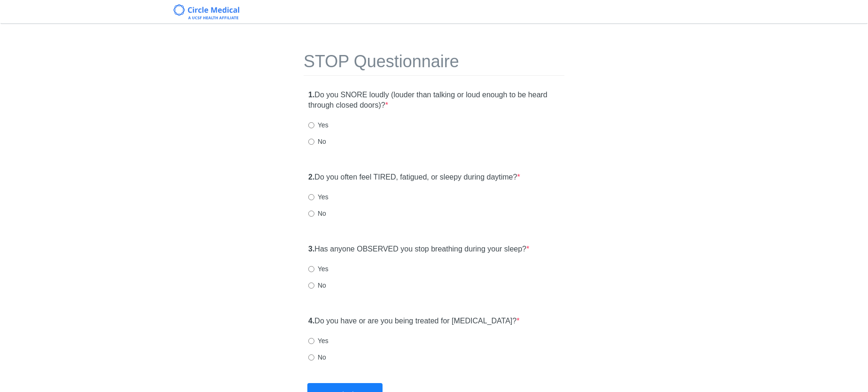  I want to click on strong: 1., so click(311, 94).